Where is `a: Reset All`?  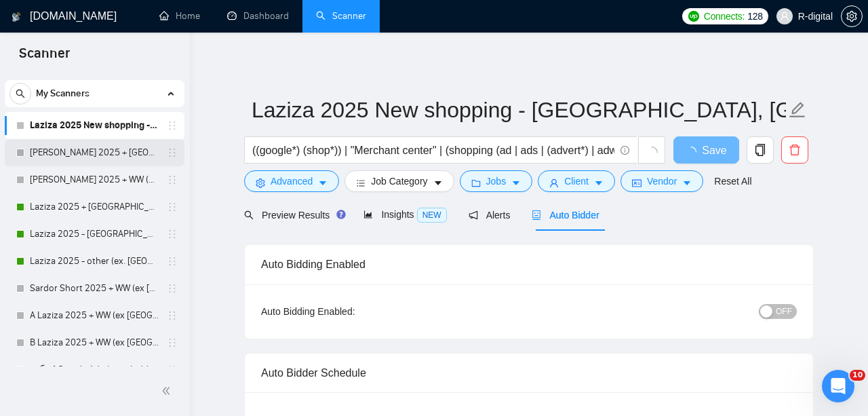
a: Reset All is located at coordinates (733, 181).